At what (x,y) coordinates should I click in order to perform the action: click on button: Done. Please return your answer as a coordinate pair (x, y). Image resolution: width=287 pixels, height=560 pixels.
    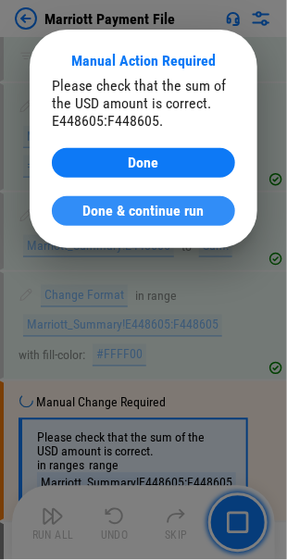
    Looking at the image, I should click on (144, 163).